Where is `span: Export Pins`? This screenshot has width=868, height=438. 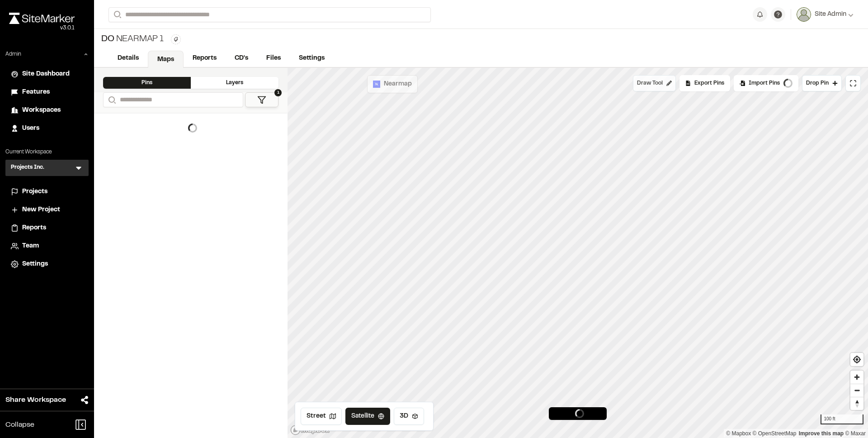
span: Export Pins is located at coordinates (709, 83).